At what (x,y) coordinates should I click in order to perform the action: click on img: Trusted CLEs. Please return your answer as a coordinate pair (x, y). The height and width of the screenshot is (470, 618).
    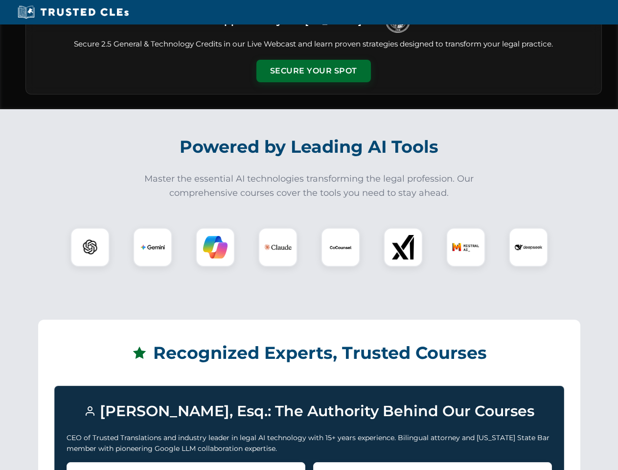
    Looking at the image, I should click on (73, 12).